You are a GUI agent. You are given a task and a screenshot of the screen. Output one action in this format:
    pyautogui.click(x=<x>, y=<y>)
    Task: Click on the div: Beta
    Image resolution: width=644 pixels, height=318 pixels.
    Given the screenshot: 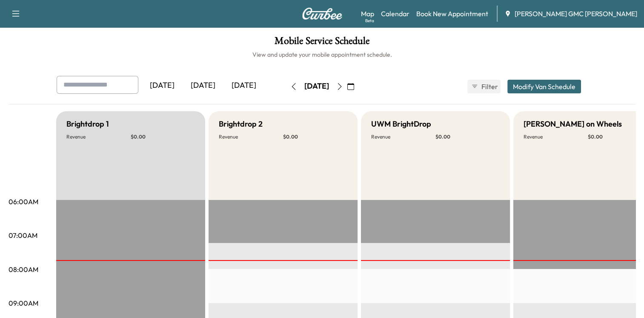 What is the action you would take?
    pyautogui.click(x=369, y=20)
    